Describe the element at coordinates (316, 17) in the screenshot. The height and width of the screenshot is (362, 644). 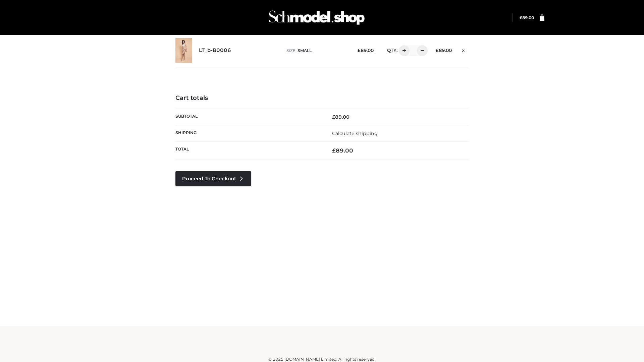
I see `a: Schmodel Admin 964` at that location.